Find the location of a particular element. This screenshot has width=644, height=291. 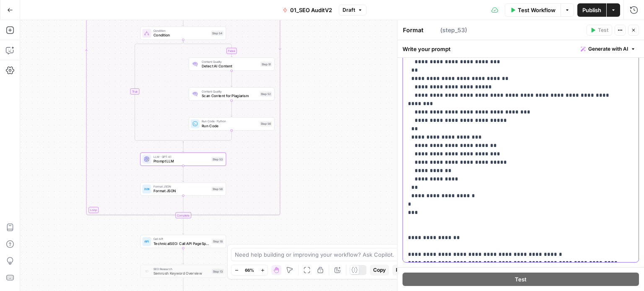

g: Edge from step_56 to step_54-conditional-end is located at coordinates (207, 137).